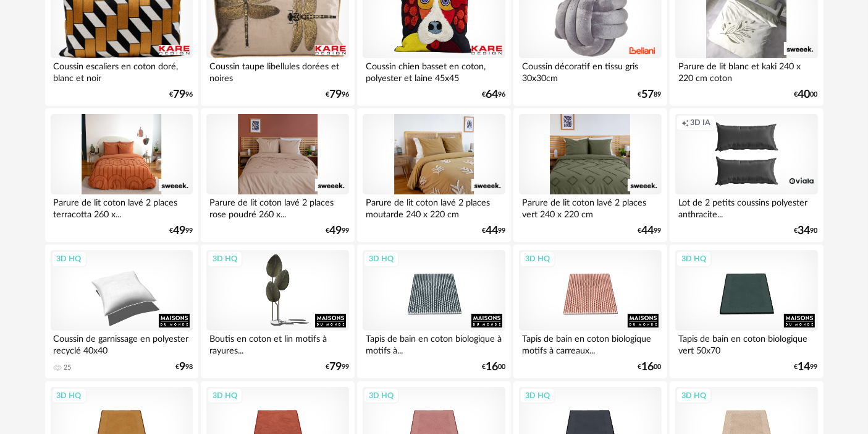 This screenshot has width=868, height=434. What do you see at coordinates (746, 311) in the screenshot?
I see `a: 3D HQ Tapis de bain en coton biologique vert 50x70 €1499` at bounding box center [746, 311].